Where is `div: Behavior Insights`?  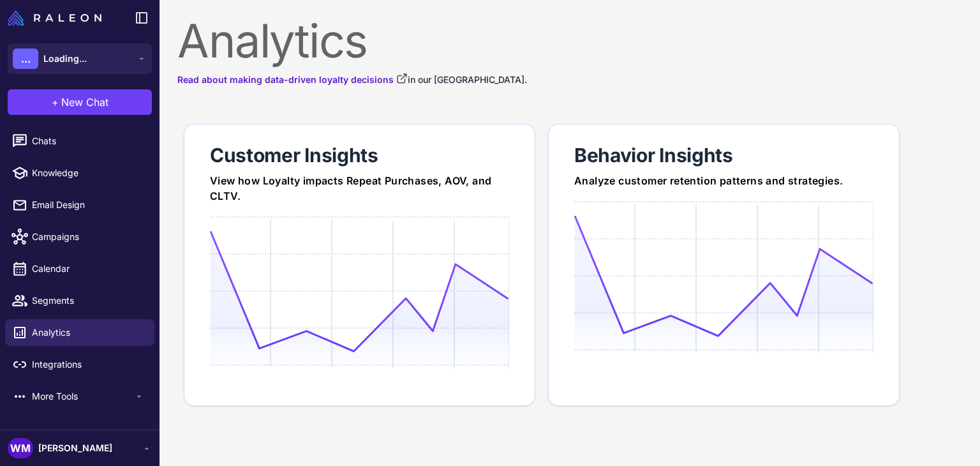
div: Behavior Insights is located at coordinates (724, 155).